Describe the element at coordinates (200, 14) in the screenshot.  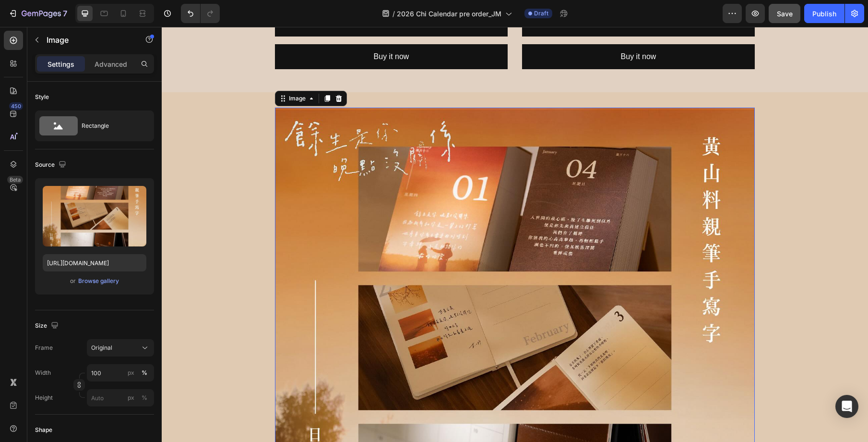
I see `div: Undo/Redo` at that location.